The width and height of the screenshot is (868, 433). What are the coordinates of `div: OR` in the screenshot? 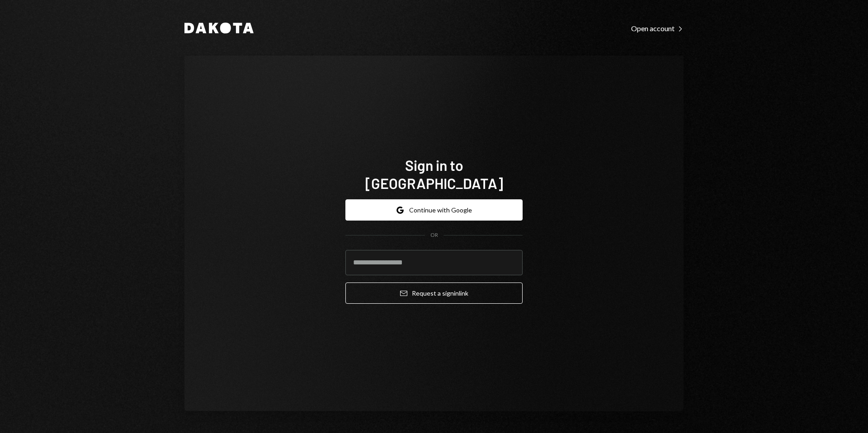 It's located at (434, 235).